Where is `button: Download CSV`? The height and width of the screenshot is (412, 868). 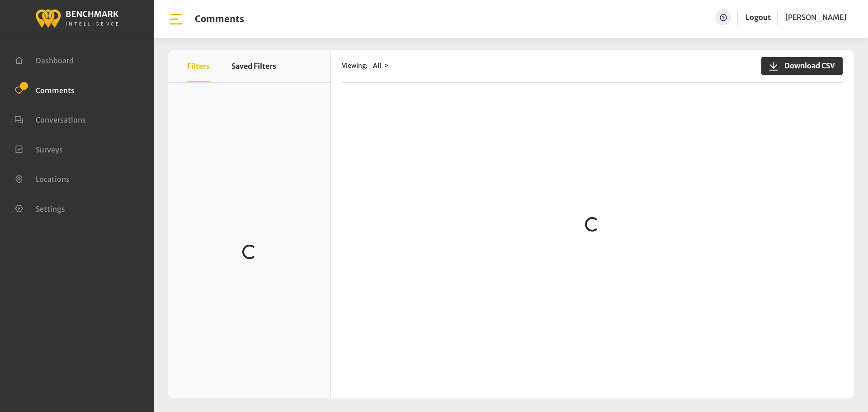
button: Download CSV is located at coordinates (802, 66).